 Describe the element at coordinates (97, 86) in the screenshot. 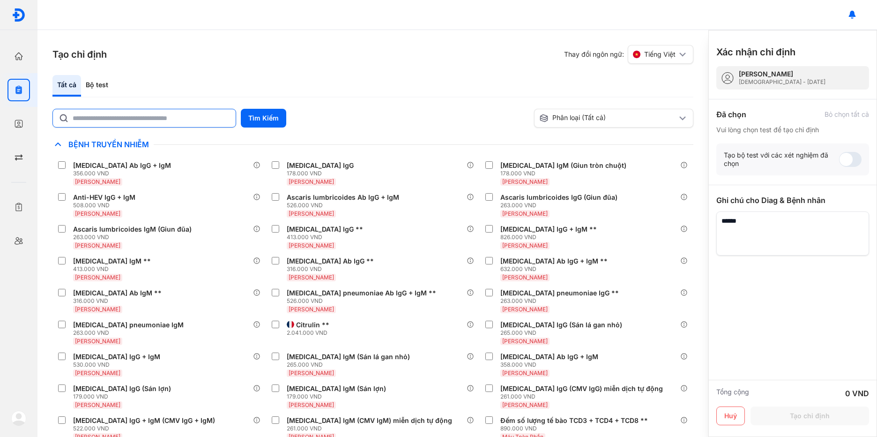

I see `div: Bộ test` at that location.